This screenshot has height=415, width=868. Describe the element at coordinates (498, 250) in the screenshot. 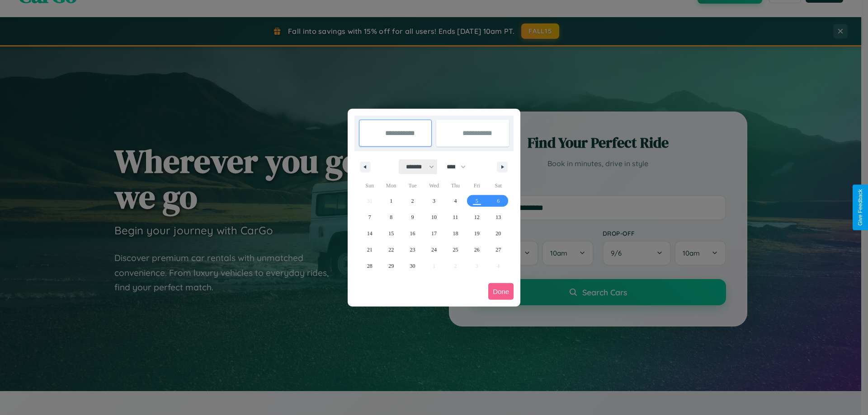

I see `button: 27` at that location.